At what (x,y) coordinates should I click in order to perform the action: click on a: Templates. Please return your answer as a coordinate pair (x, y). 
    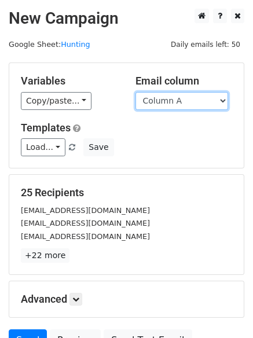
    Looking at the image, I should click on (46, 127).